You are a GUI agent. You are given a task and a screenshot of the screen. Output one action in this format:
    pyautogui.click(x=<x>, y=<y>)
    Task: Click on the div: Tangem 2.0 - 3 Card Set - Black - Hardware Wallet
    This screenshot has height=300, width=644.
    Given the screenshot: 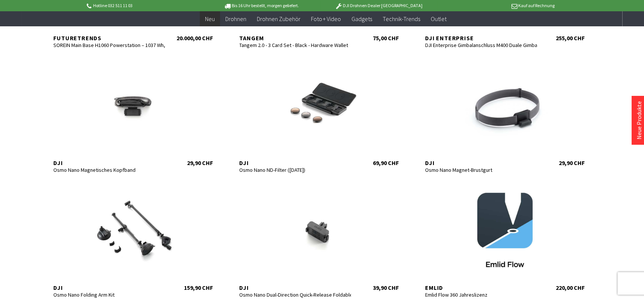 What is the action you would take?
    pyautogui.click(x=296, y=45)
    